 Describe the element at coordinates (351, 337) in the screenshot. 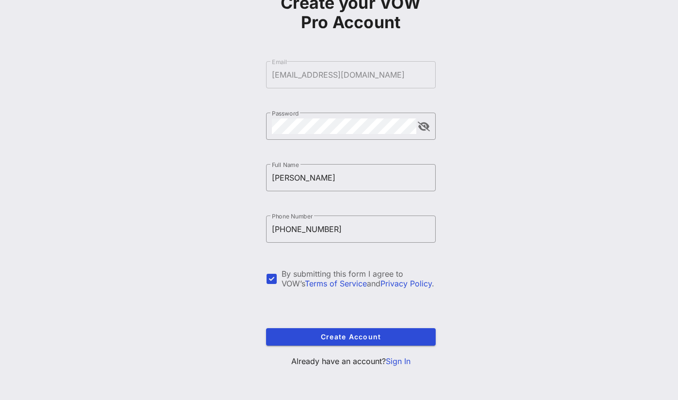

I see `button: Create Account` at that location.